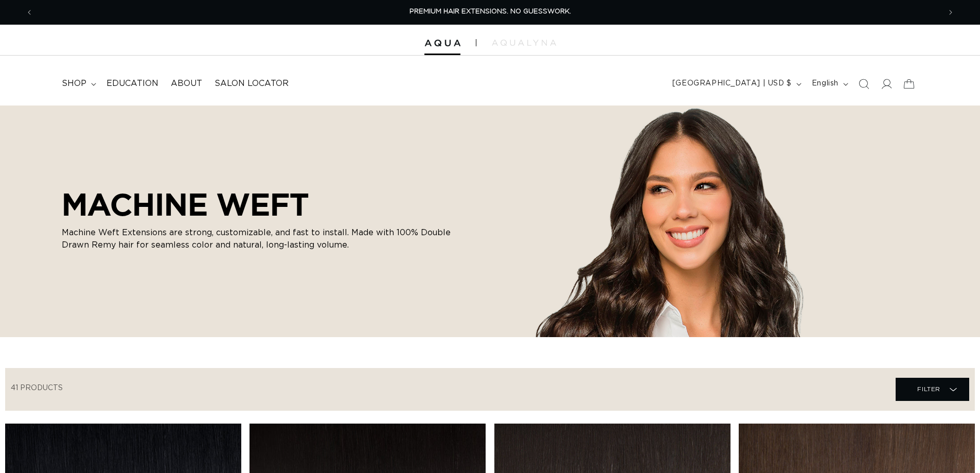  What do you see at coordinates (30, 13) in the screenshot?
I see `button: Previous announcement` at bounding box center [30, 13].